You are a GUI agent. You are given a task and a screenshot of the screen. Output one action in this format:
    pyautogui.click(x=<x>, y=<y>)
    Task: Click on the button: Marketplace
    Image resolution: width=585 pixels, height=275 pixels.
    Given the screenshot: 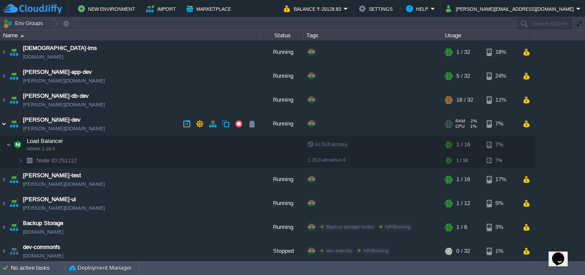 What is the action you would take?
    pyautogui.click(x=210, y=9)
    